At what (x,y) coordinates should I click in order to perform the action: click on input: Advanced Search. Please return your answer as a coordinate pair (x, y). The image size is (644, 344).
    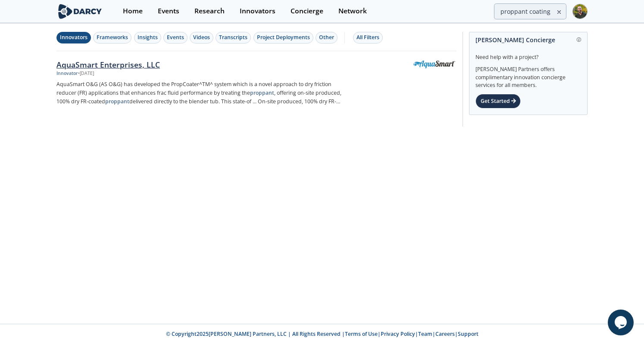
    Looking at the image, I should click on (530, 11).